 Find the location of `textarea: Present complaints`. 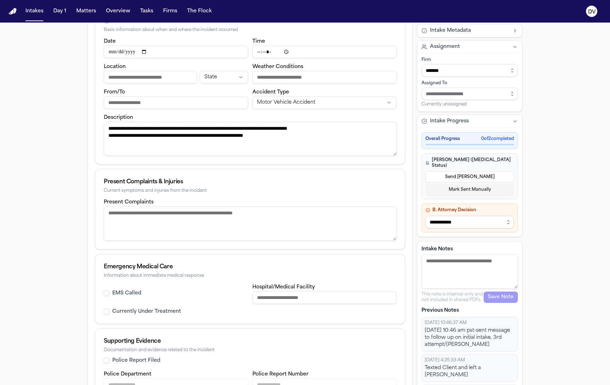

textarea: Present complaints is located at coordinates (250, 224).